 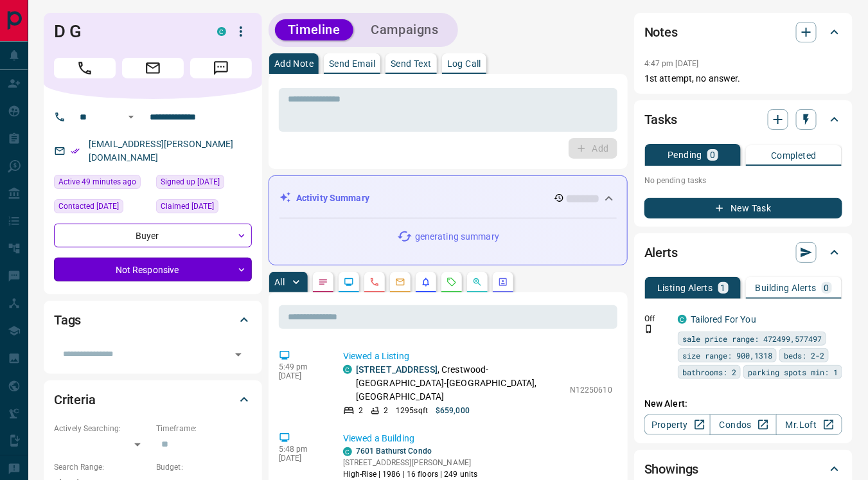 What do you see at coordinates (153, 399) in the screenshot?
I see `div: Criteria` at bounding box center [153, 399].